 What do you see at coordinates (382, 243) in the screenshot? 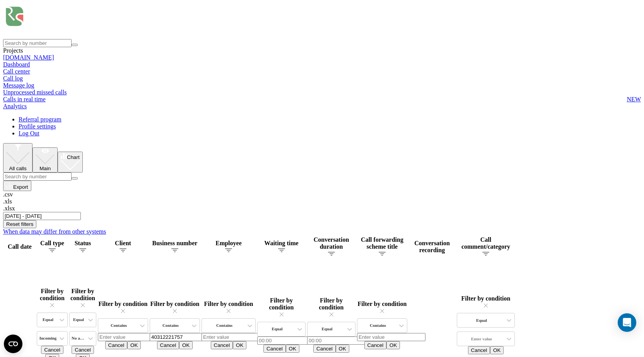
I see `div: Call forwarding scheme title` at bounding box center [382, 243].